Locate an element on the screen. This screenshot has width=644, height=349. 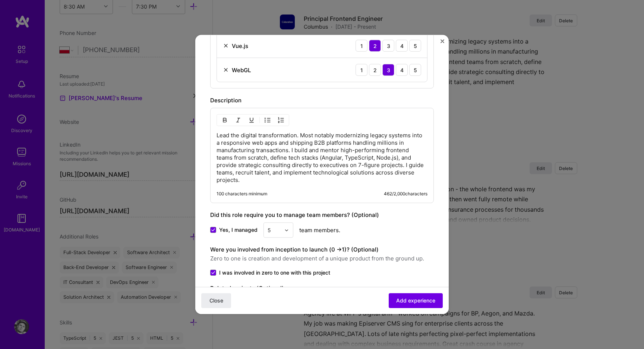
span: I was involved in zero to one with this project is located at coordinates (274, 273).